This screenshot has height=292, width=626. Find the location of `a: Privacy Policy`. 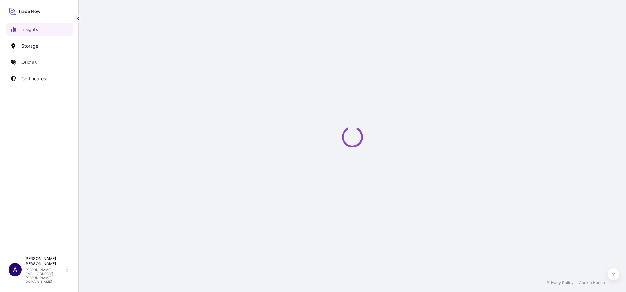

a: Privacy Policy is located at coordinates (560, 283).